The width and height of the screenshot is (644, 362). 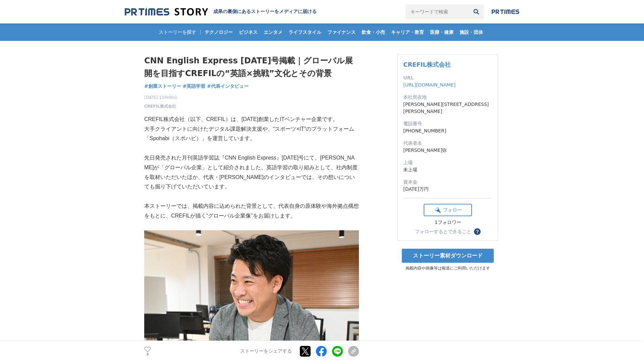 I want to click on dt: 上場, so click(x=447, y=163).